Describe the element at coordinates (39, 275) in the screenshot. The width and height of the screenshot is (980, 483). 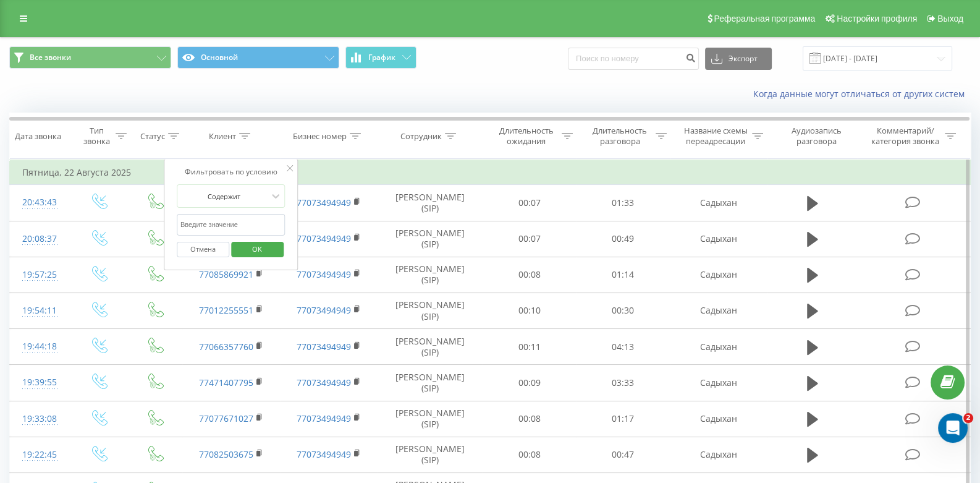
I see `div: 19:57:25` at that location.